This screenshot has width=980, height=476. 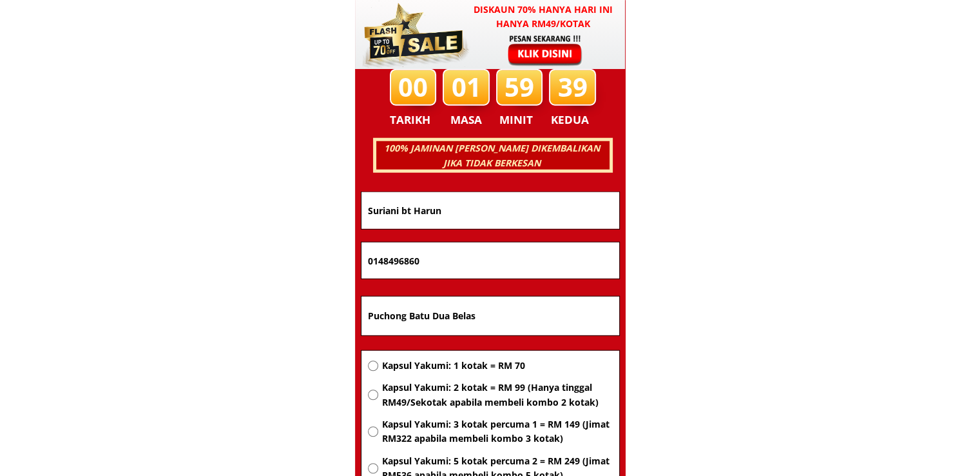 I want to click on input: Alamat, so click(x=490, y=316).